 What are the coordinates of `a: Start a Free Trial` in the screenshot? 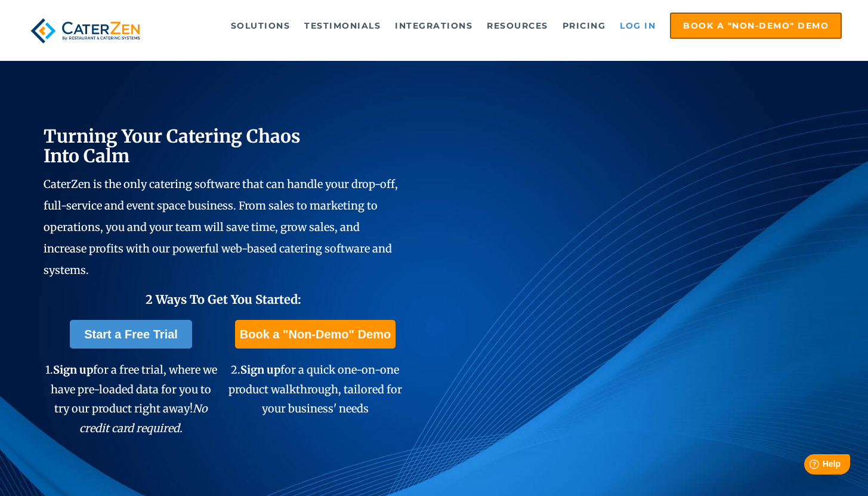 It's located at (131, 334).